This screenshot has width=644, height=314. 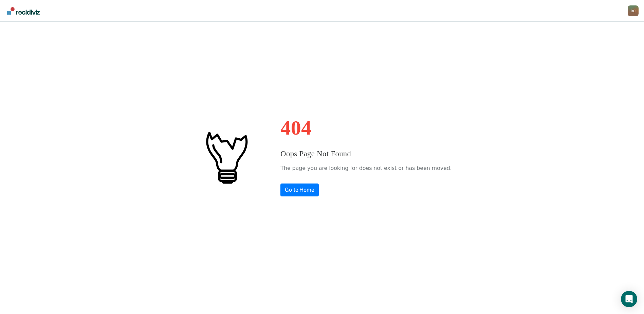 What do you see at coordinates (366, 128) in the screenshot?
I see `h1: 404` at bounding box center [366, 128].